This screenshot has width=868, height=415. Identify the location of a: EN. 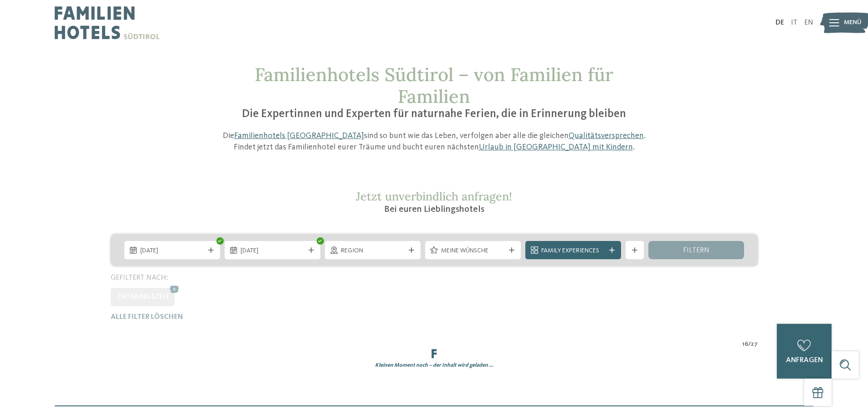
(808, 23).